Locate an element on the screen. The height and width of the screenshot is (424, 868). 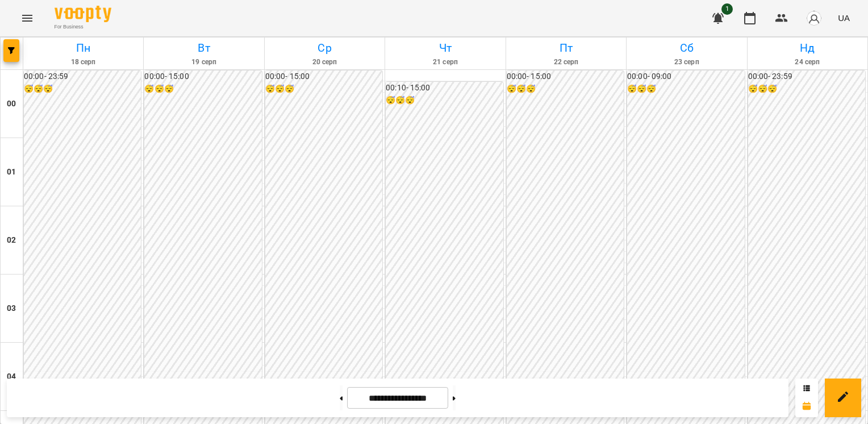
span: 1 is located at coordinates (727, 9).